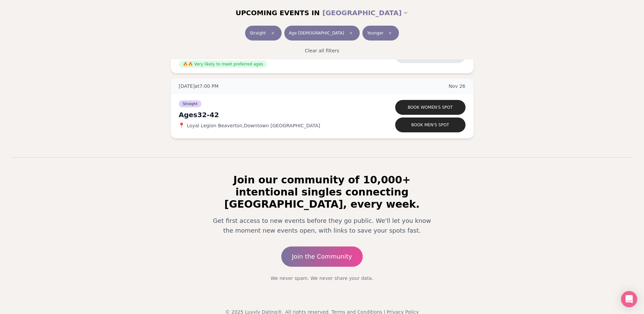 The width and height of the screenshot is (644, 314). What do you see at coordinates (322, 278) in the screenshot?
I see `p: We never spam. We never share your data.` at bounding box center [322, 278].